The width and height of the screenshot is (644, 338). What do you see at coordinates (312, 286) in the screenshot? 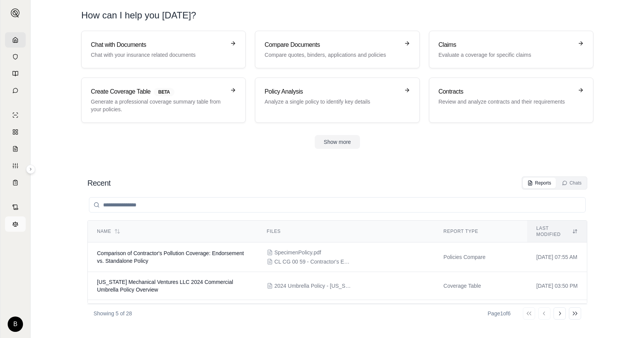
I see `span: 2024 Umbrella Policy - Michigan Miller $17,275.pdf` at bounding box center [312, 286].